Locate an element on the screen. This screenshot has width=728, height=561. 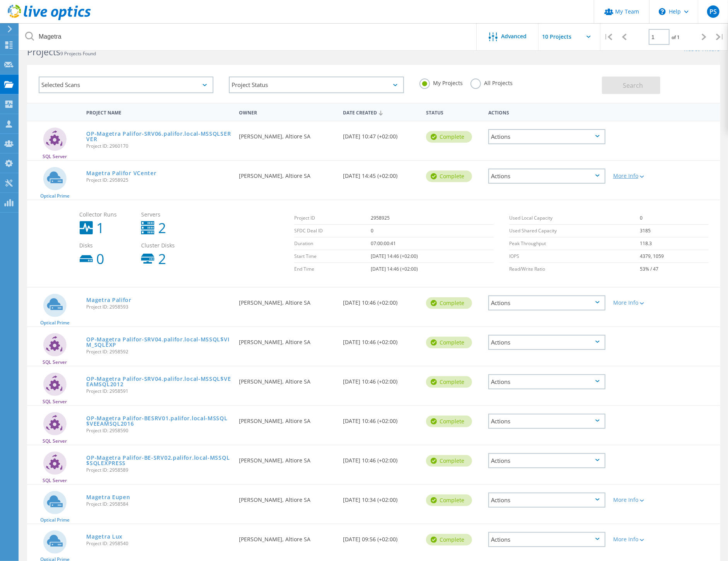
svg: \n is located at coordinates (663, 12).